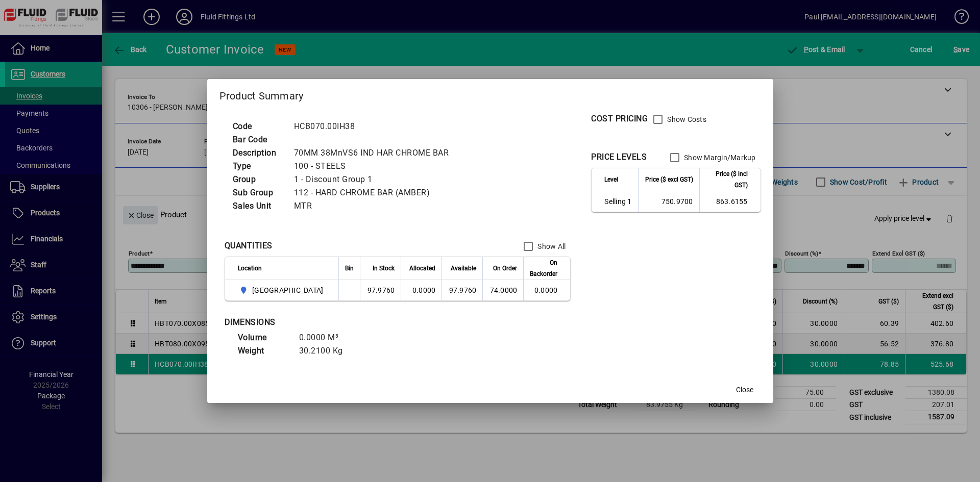  Describe the element at coordinates (669, 179) in the screenshot. I see `span: Price ($ excl GST)` at that location.